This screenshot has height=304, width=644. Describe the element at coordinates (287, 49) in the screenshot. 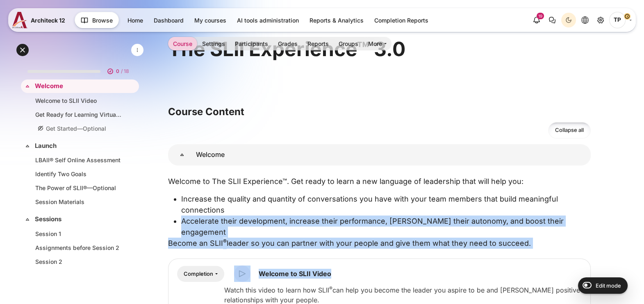

I see `h1: The SLII Experience™ 3.0` at that location.